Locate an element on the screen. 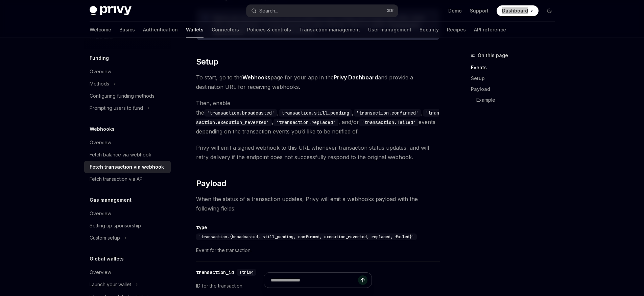 This screenshot has height=296, width=644. div: Fetch transaction via webhook is located at coordinates (127, 167).